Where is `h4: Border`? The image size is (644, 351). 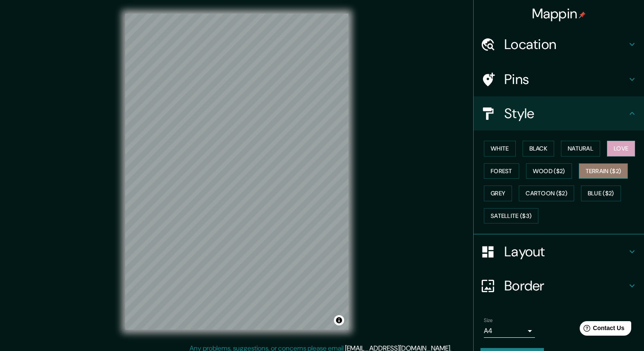
h4: Border is located at coordinates (565, 285).